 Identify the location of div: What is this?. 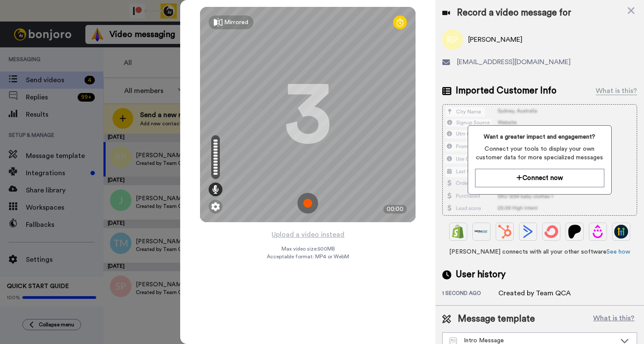
(616, 91).